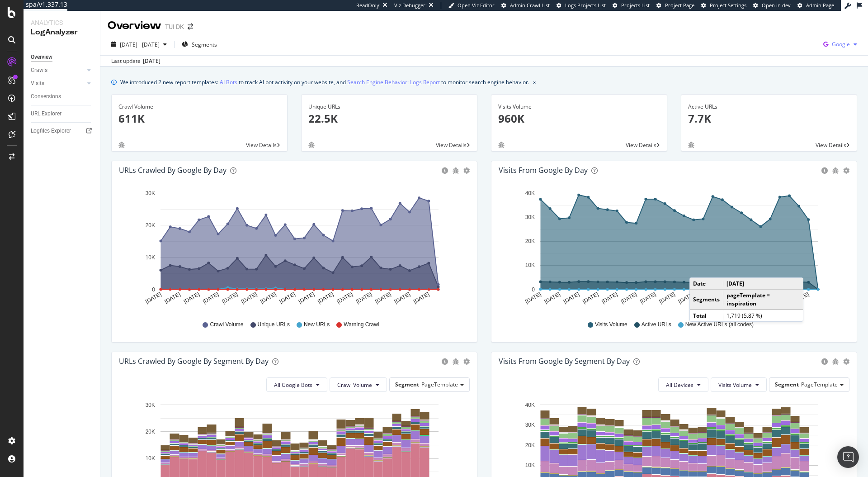 Image resolution: width=868 pixels, height=477 pixels. I want to click on div: Conversions, so click(46, 96).